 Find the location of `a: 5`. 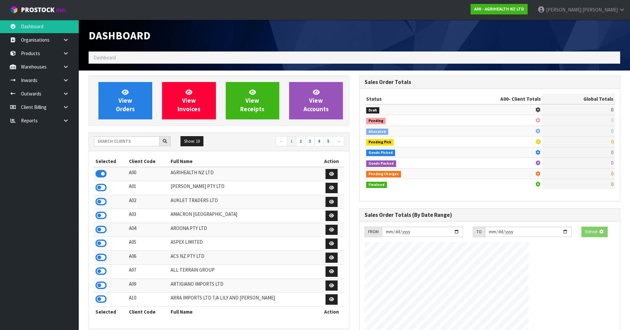

a: 5 is located at coordinates (328, 142).